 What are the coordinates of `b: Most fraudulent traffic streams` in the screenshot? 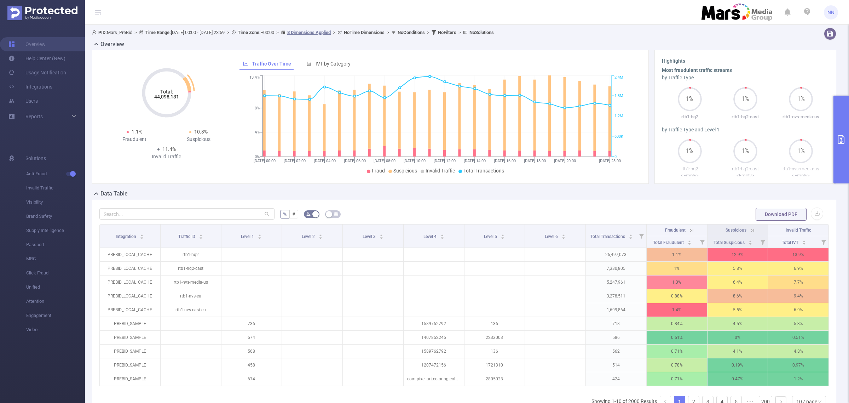 It's located at (697, 70).